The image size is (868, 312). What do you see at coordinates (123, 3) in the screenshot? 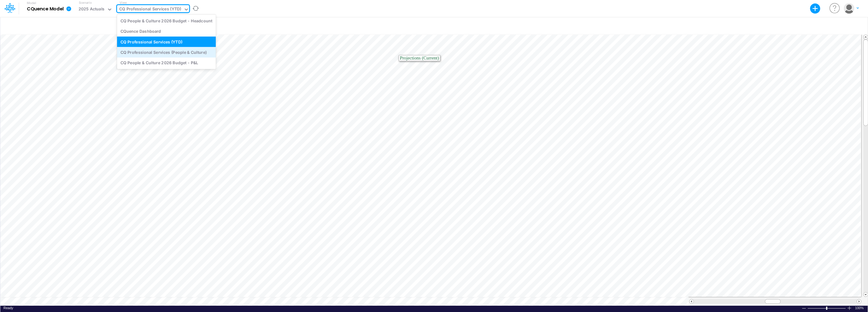
I see `label: View` at bounding box center [123, 3].